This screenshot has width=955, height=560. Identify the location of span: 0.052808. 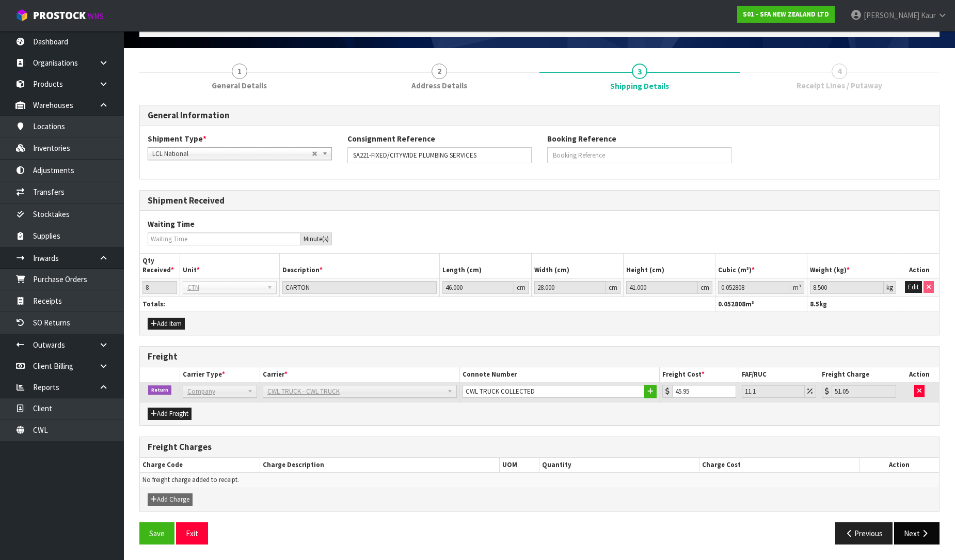
(731, 304).